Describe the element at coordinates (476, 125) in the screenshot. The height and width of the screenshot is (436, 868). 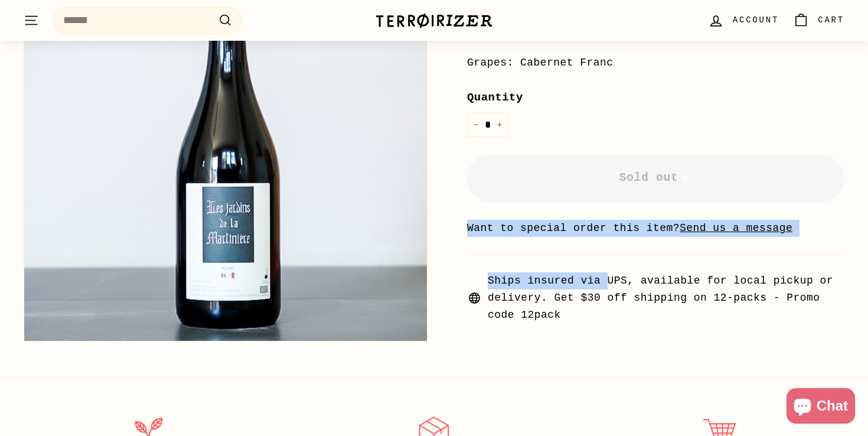
I see `button: Reduce item quantity by one` at that location.